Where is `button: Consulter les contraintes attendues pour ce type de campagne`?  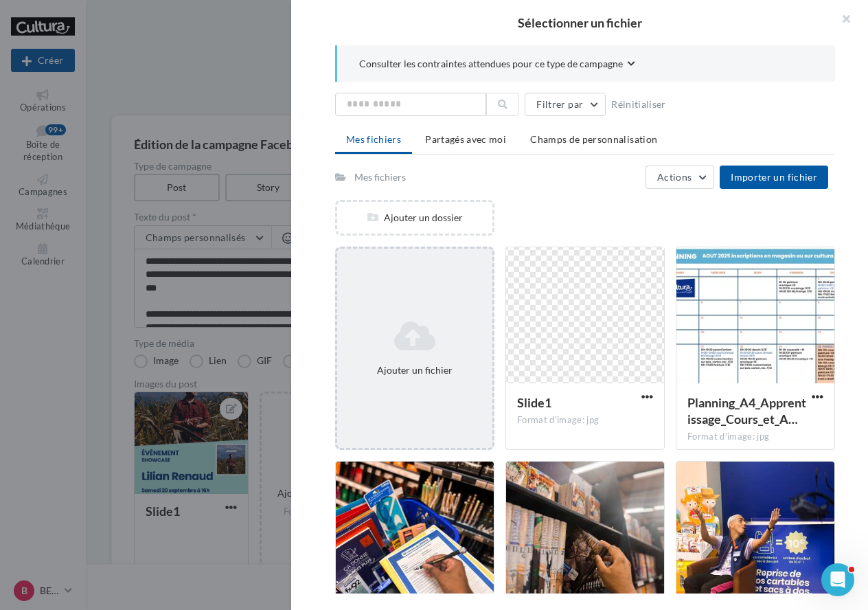 button: Consulter les contraintes attendues pour ce type de campagne is located at coordinates (498, 65).